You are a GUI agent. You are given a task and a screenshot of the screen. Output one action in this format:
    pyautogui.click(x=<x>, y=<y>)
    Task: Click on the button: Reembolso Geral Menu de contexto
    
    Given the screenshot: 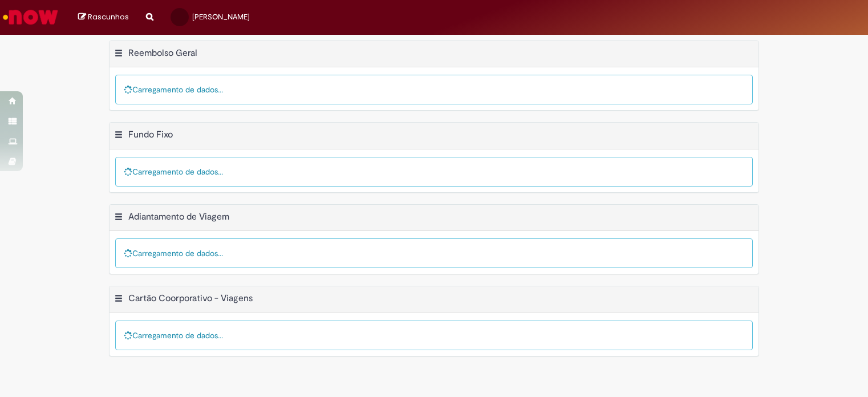 What is the action you would take?
    pyautogui.click(x=119, y=55)
    